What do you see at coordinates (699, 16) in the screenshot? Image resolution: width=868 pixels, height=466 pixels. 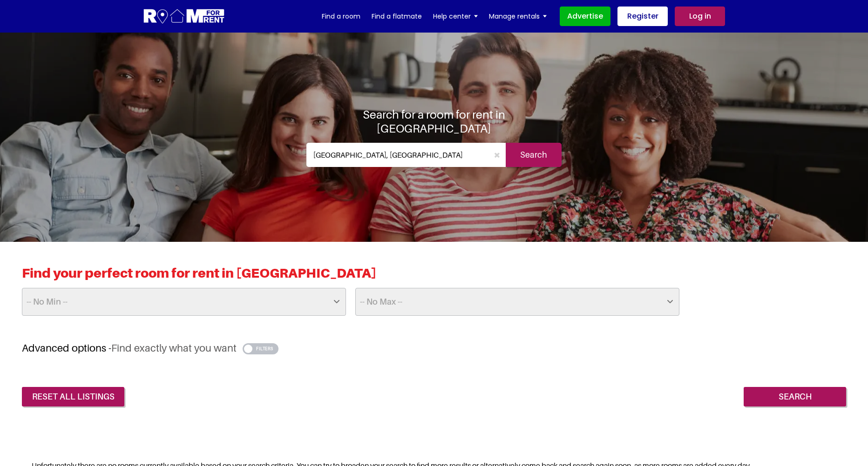 I see `a: Log in` at bounding box center [699, 16].